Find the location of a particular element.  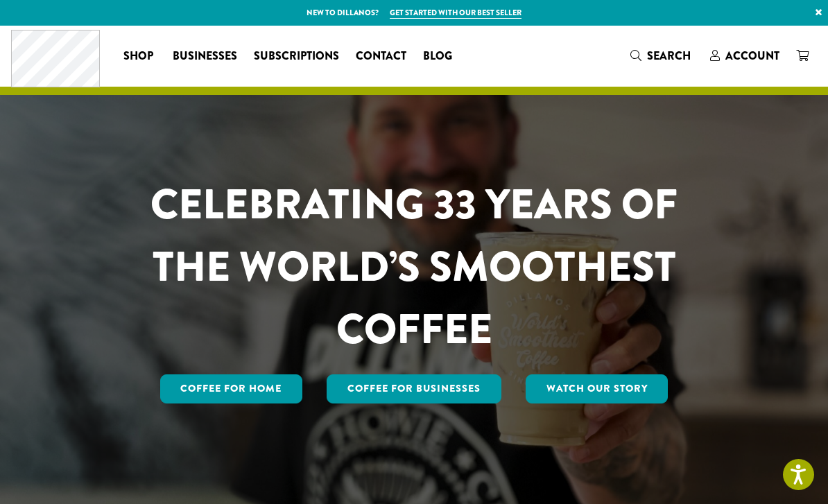

a: Search is located at coordinates (661, 56).